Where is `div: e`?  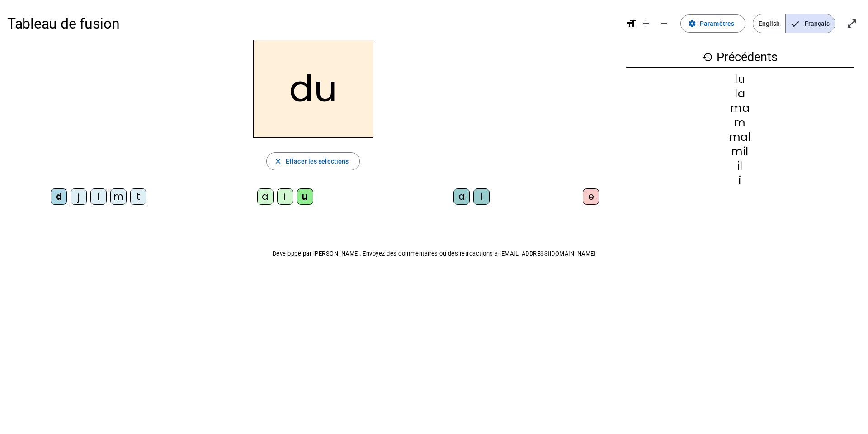
div: e is located at coordinates (591, 196).